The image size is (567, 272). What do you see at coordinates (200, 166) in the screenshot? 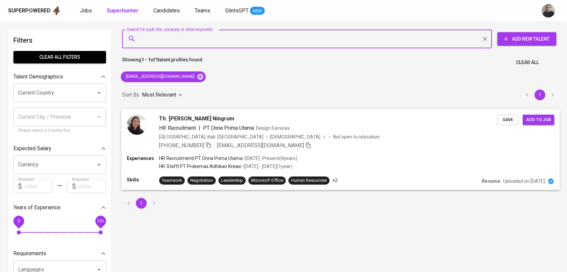
I see `p: HR Staff | PT Prokemas Adhikari Kreasi` at bounding box center [200, 166].